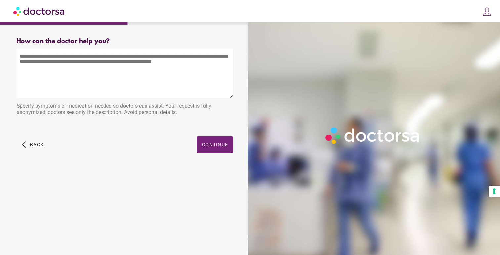 This screenshot has height=255, width=500. I want to click on button: arrow_back_ios Back, so click(33, 145).